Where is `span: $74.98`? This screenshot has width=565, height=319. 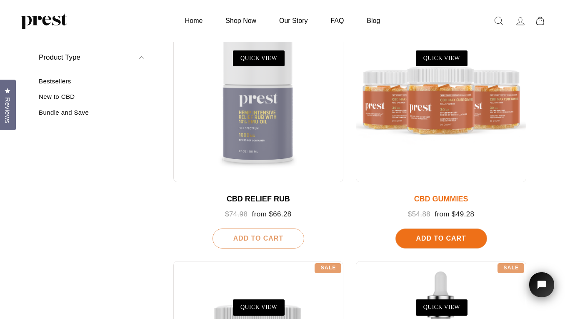
span: $74.98 is located at coordinates (236, 214).